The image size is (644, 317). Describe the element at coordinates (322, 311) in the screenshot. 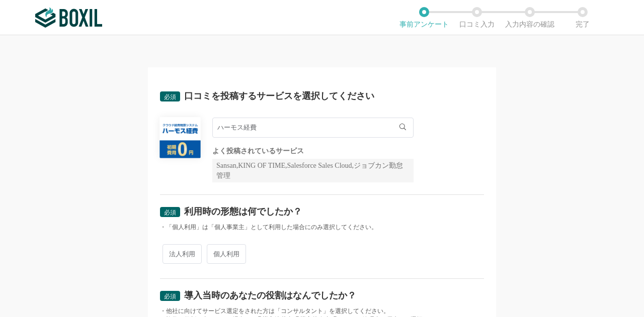

I see `div: ・他社に向けてサービス選定をされた方は「コンサルタント」を選択してください。` at that location.